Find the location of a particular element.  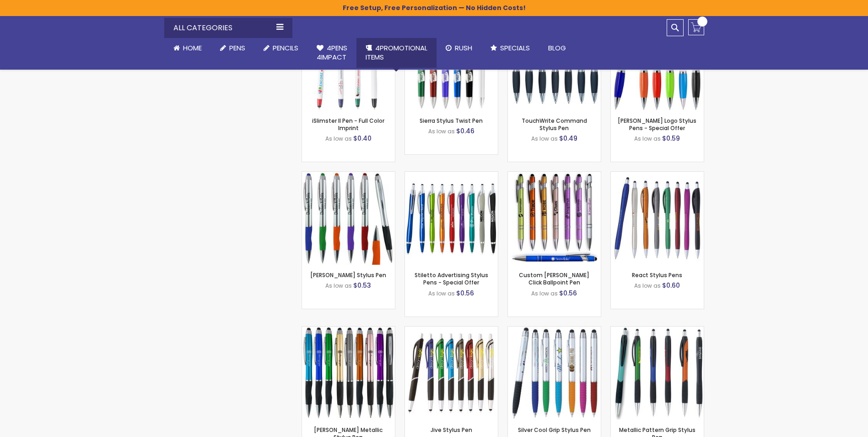

span: $0.53 is located at coordinates (362, 286).